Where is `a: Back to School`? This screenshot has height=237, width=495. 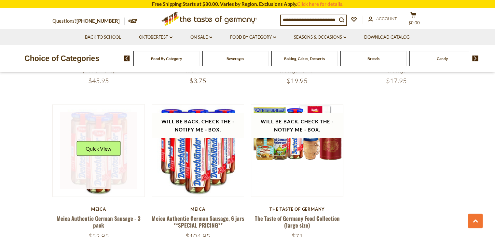 a: Back to School is located at coordinates (103, 37).